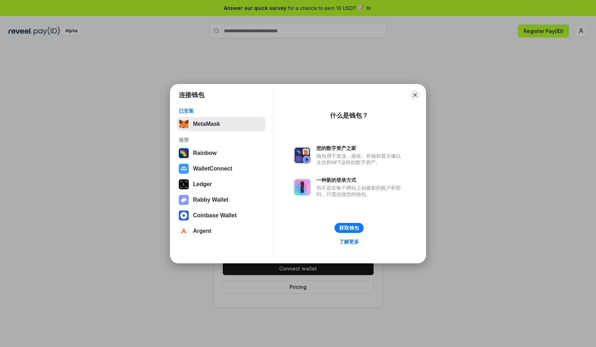 This screenshot has width=596, height=347. I want to click on div: MetaMask, so click(206, 124).